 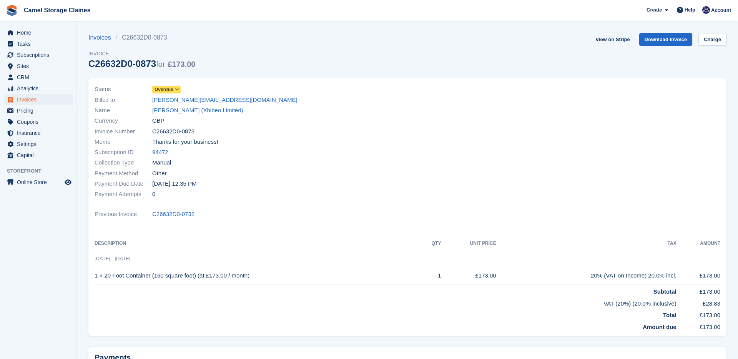 I want to click on span: Name, so click(x=123, y=110).